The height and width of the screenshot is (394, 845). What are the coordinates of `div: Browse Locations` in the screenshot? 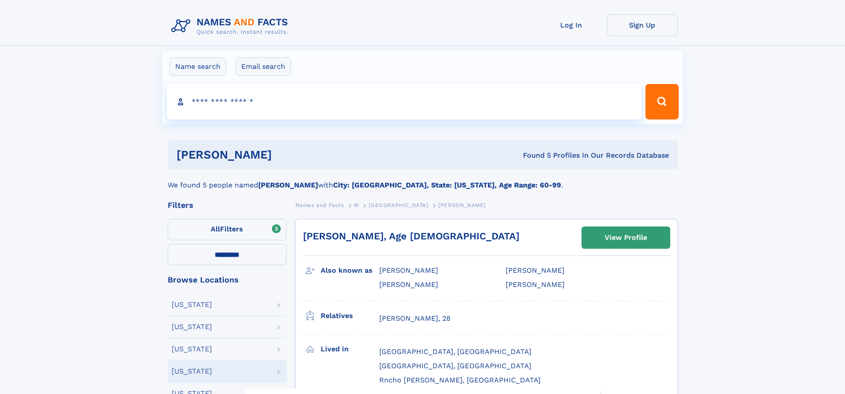 It's located at (227, 280).